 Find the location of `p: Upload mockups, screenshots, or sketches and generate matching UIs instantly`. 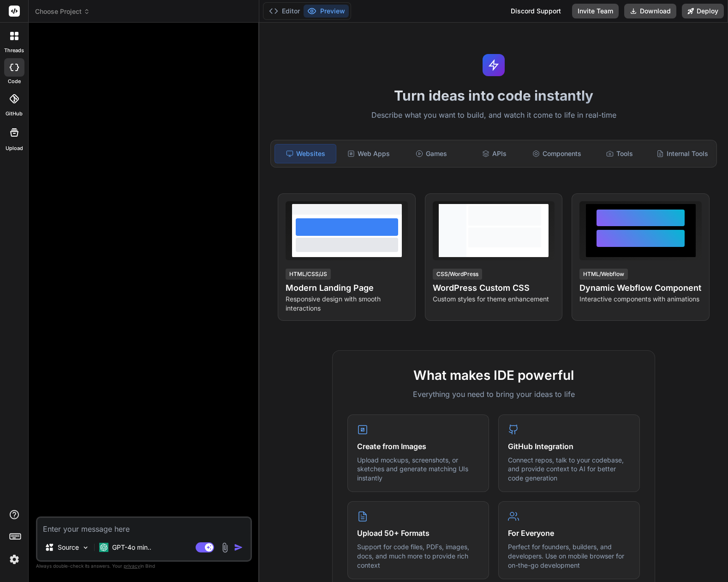

p: Upload mockups, screenshots, or sketches and generate matching UIs instantly is located at coordinates (418, 469).